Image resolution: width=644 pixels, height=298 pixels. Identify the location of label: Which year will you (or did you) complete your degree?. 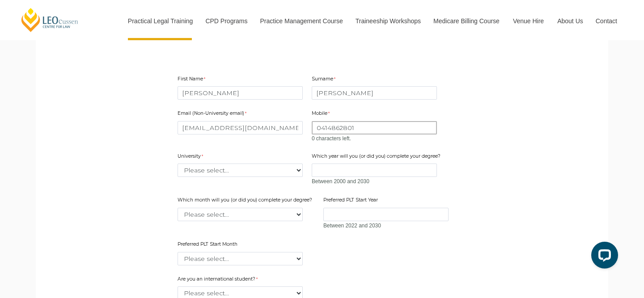
(377, 157).